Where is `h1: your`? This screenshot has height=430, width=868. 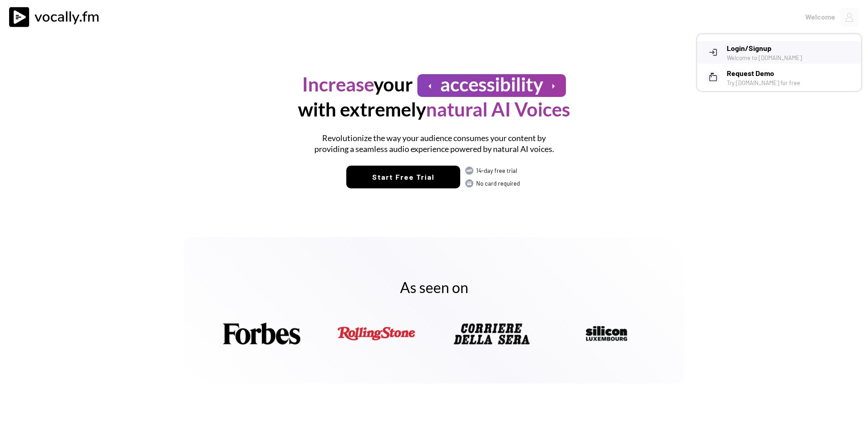
h1: your is located at coordinates (357, 84).